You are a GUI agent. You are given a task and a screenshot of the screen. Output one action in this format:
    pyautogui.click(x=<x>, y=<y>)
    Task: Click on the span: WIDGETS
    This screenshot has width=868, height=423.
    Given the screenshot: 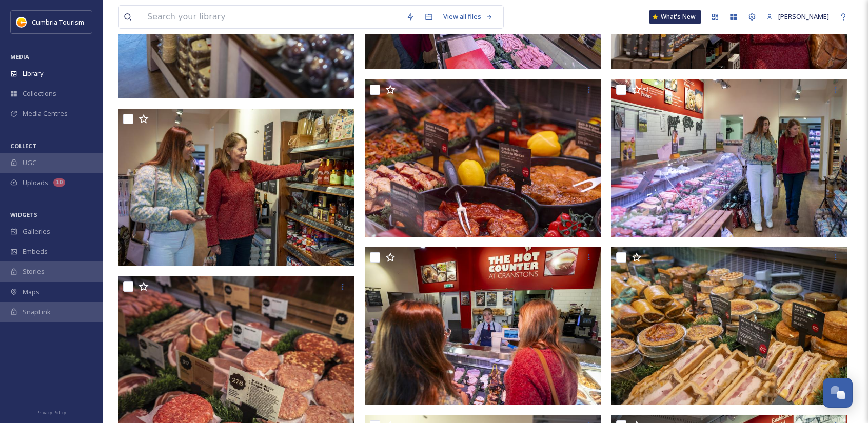 What is the action you would take?
    pyautogui.click(x=23, y=215)
    